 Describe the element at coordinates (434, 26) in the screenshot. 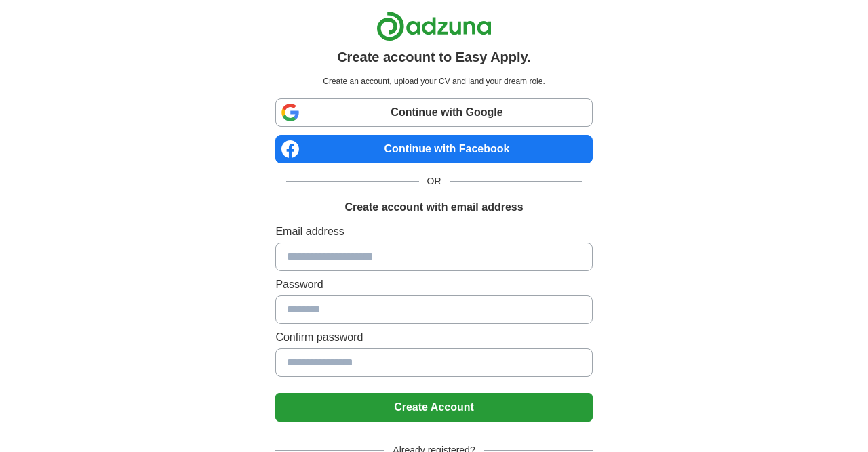

I see `img: Adzuna logo` at that location.